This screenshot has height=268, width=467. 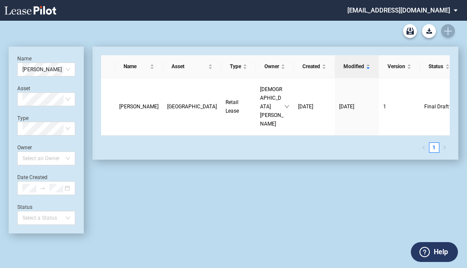 What do you see at coordinates (235, 67) in the screenshot?
I see `span: Type` at bounding box center [235, 67].